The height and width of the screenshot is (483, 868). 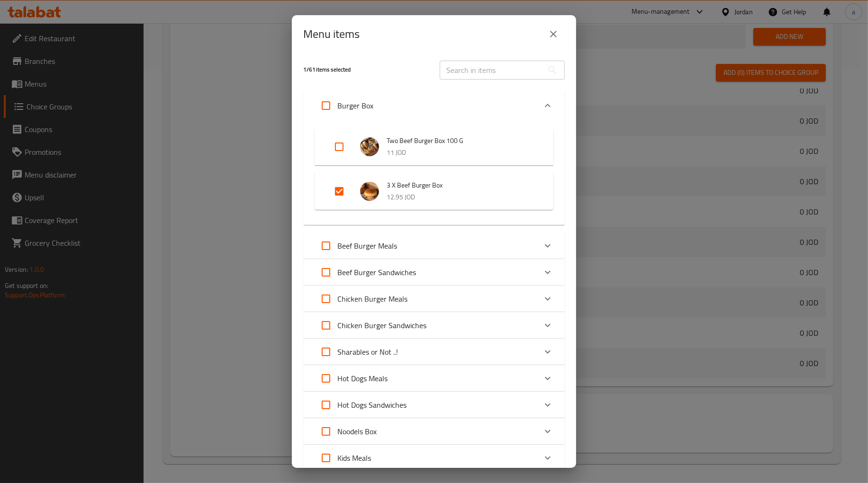 What do you see at coordinates (372, 299) in the screenshot?
I see `p: Chicken Burger Meals` at bounding box center [372, 299].